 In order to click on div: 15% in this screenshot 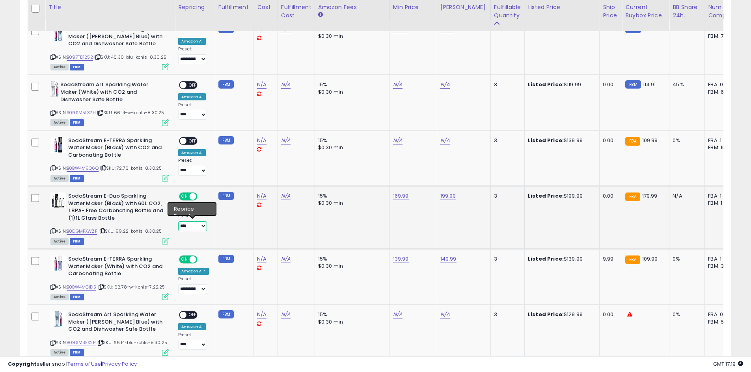, I will do `click(351, 315)`.